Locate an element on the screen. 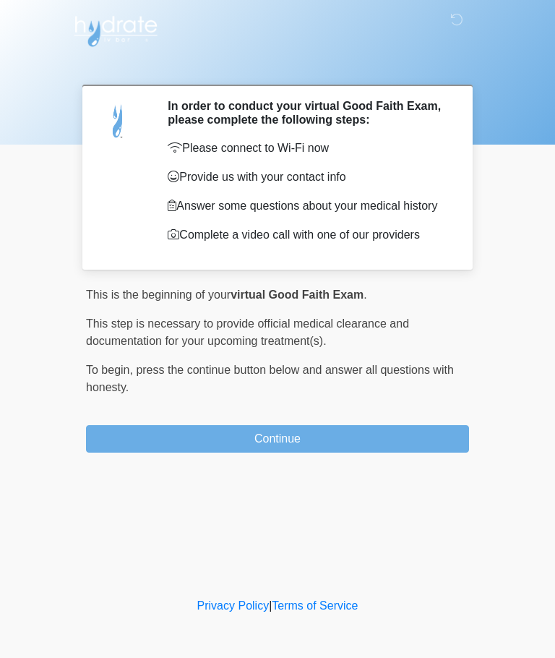 The height and width of the screenshot is (658, 555). span: press the continue button below and answer all questions with honesty. is located at coordinates (270, 378).